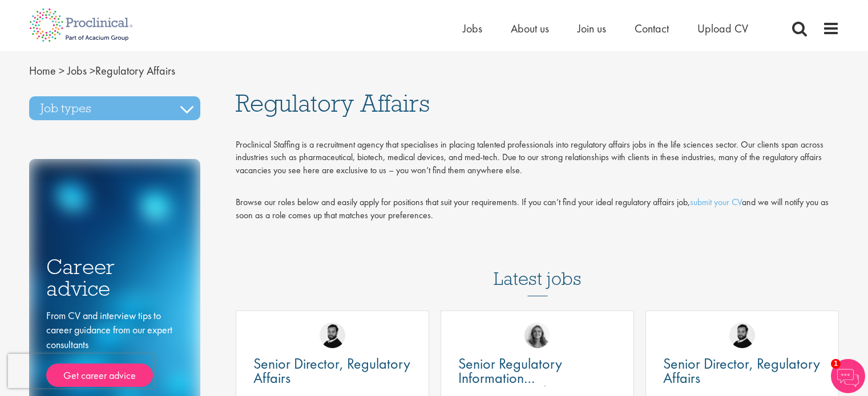 The image size is (868, 396). I want to click on h3: Job types, so click(114, 108).